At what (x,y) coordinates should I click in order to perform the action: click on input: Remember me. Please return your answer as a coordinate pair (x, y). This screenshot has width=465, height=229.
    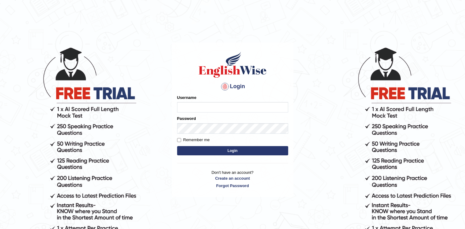
    Looking at the image, I should click on (179, 140).